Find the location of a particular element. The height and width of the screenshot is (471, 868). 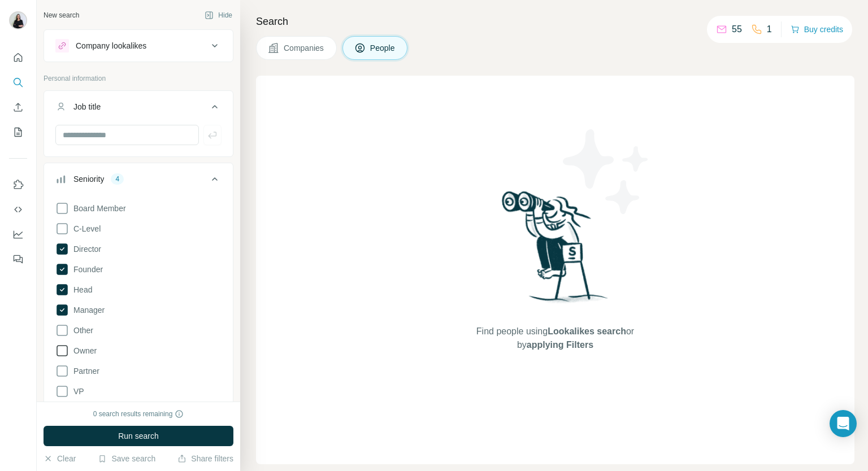

span: Partner is located at coordinates (85, 371).